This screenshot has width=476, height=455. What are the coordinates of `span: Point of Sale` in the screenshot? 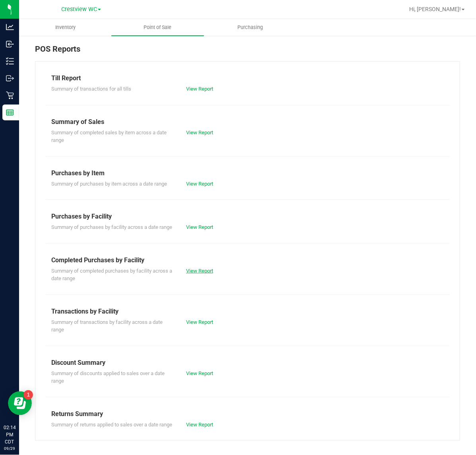 It's located at (158, 27).